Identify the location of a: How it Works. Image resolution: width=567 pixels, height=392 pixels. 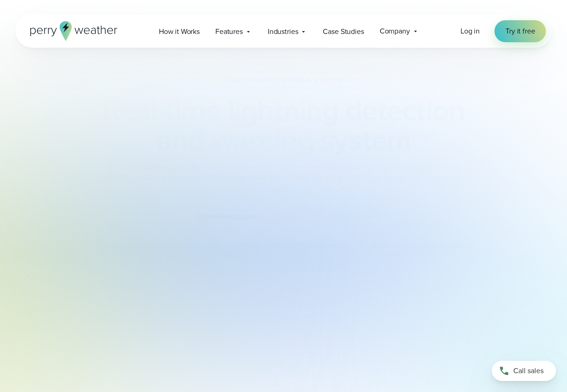
(179, 31).